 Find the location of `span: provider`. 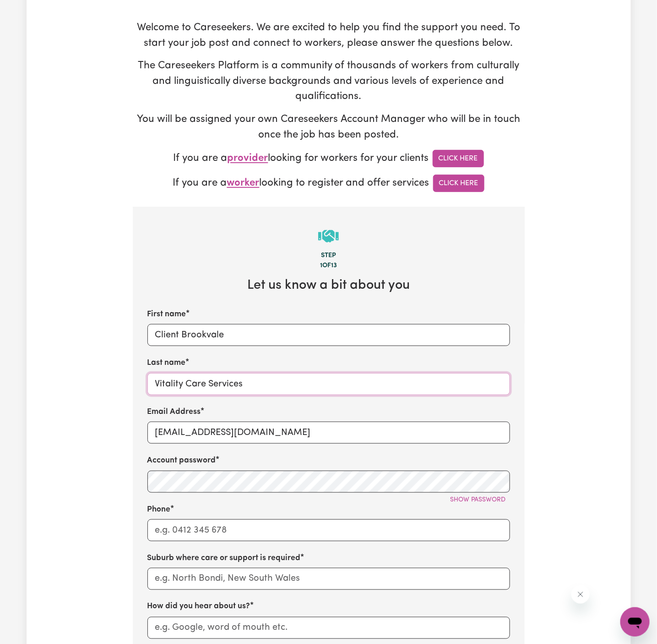

span: provider is located at coordinates (248, 159).